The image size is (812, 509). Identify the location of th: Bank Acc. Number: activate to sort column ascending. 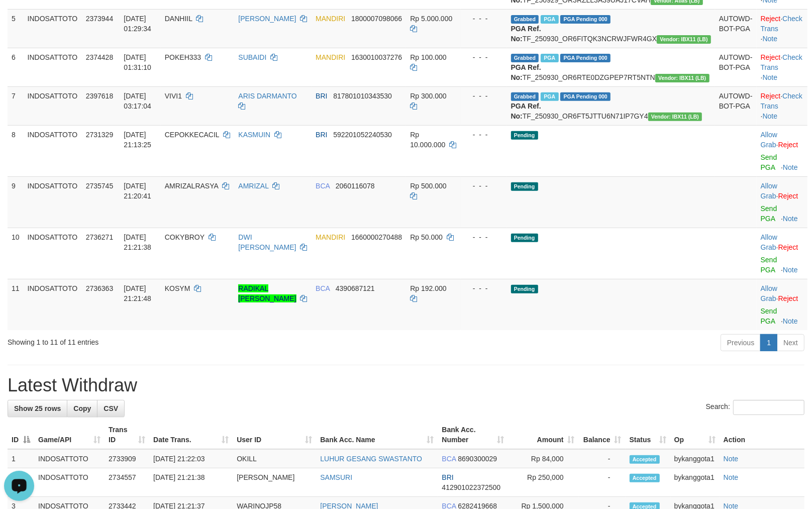
(473, 434).